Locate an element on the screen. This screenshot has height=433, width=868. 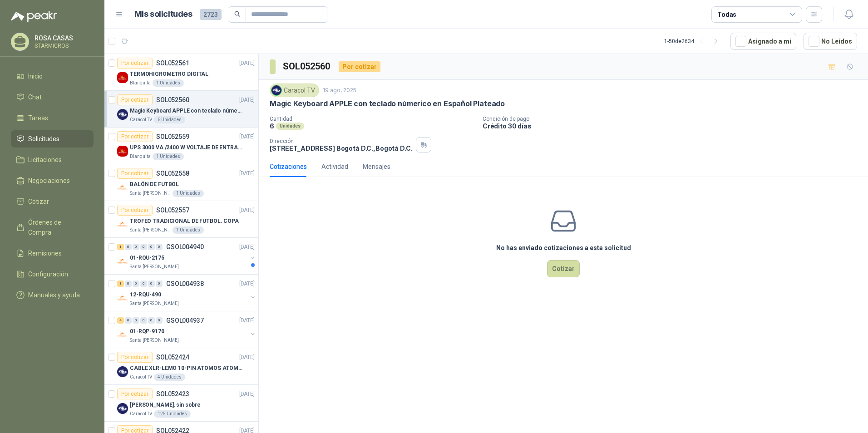
span: Solicitudes is located at coordinates (44, 139).